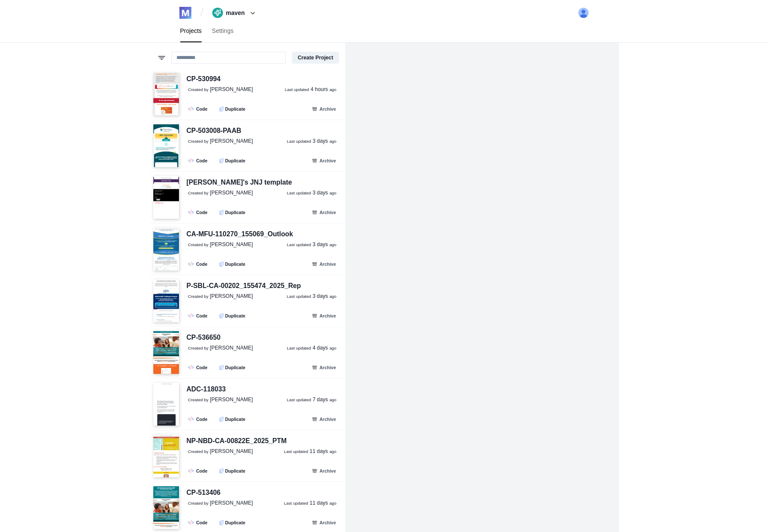  I want to click on button: Create Project, so click(315, 58).